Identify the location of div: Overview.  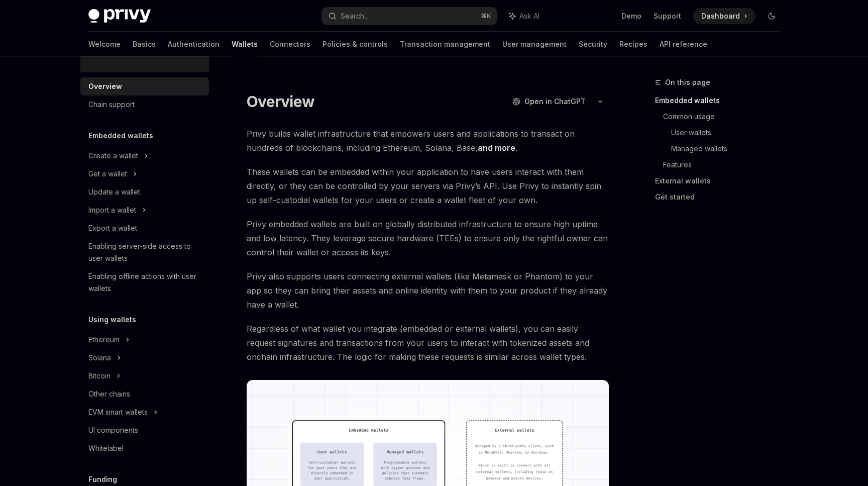
(105, 86).